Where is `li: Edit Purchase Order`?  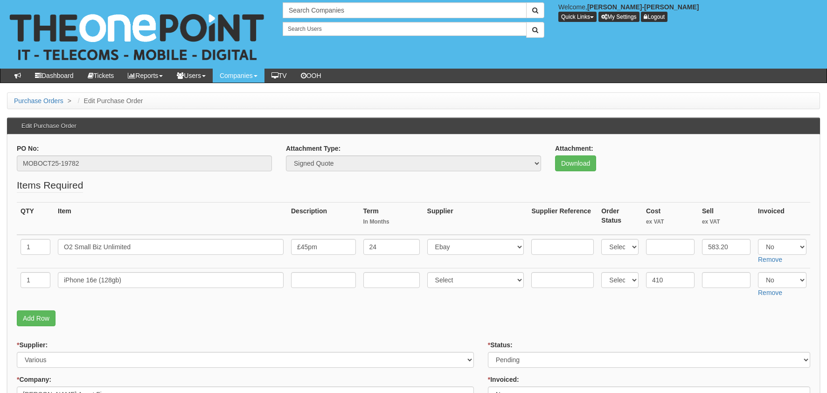 li: Edit Purchase Order is located at coordinates (109, 101).